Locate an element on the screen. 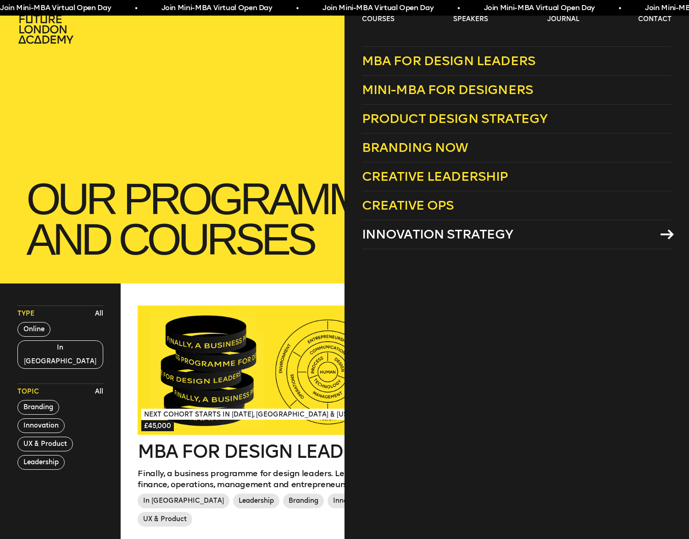  a: Creative Ops is located at coordinates (517, 206).